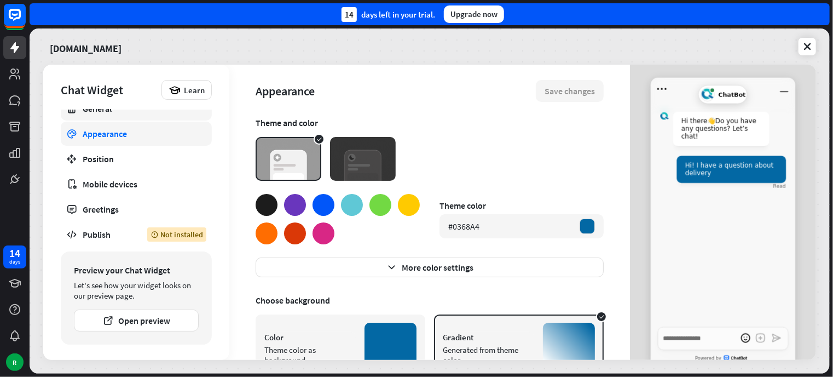 Image resolution: width=833 pixels, height=377 pixels. Describe the element at coordinates (136, 134) in the screenshot. I see `a: Appearance` at that location.